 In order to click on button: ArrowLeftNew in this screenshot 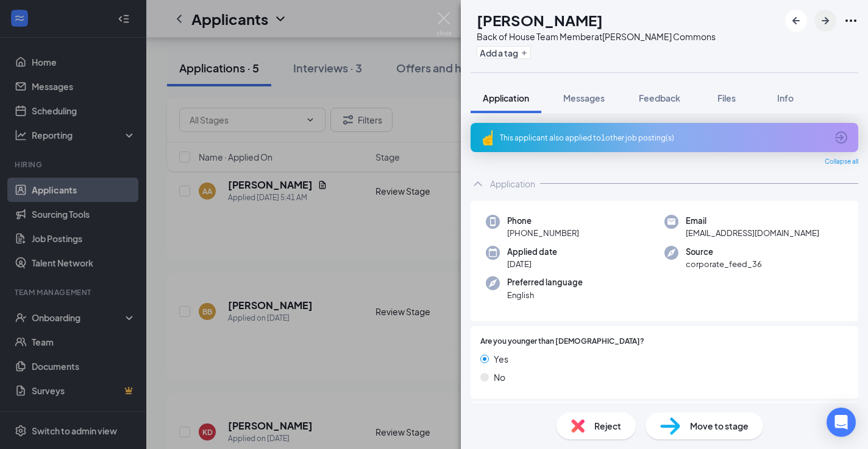, I will do `click(796, 20)`.